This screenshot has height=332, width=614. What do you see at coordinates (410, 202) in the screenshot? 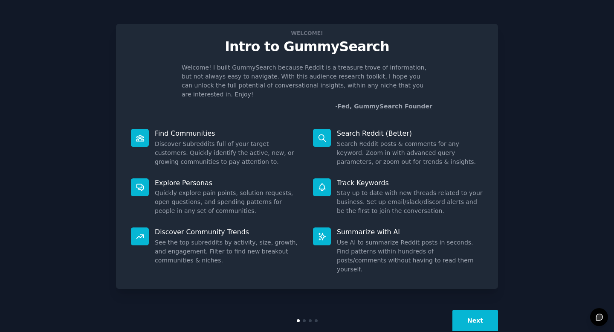
I see `dd: Stay up to date with new threads related to your business. Set up email/slack/discord alerts and ...` at bounding box center [410, 202].